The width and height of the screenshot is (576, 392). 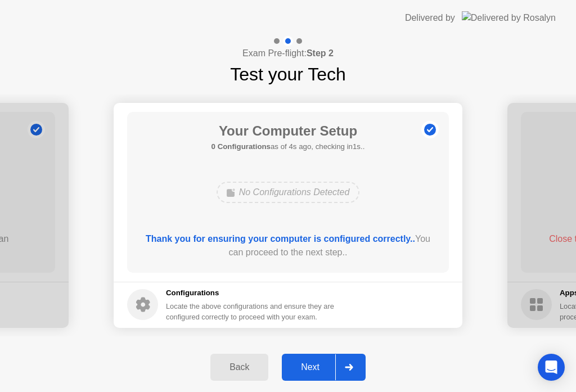 What do you see at coordinates (320, 53) in the screenshot?
I see `b: Step 2` at bounding box center [320, 53].